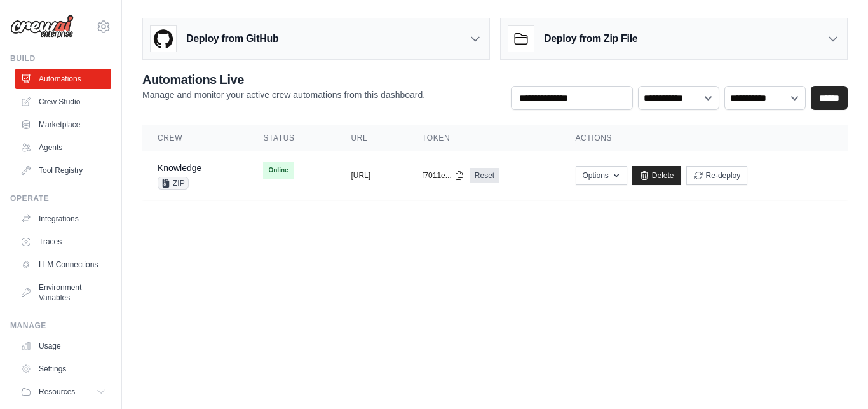  What do you see at coordinates (443, 175) in the screenshot?
I see `button: f7011e...` at bounding box center [443, 175].